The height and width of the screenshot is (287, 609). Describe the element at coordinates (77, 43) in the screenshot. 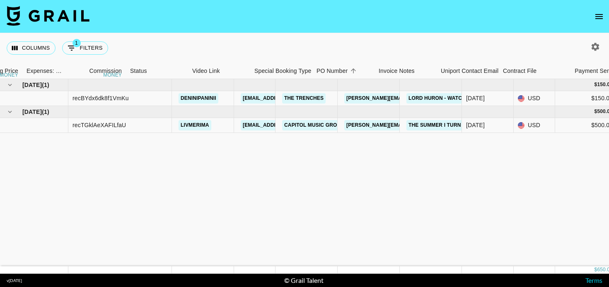

I see `span: 1` at that location.